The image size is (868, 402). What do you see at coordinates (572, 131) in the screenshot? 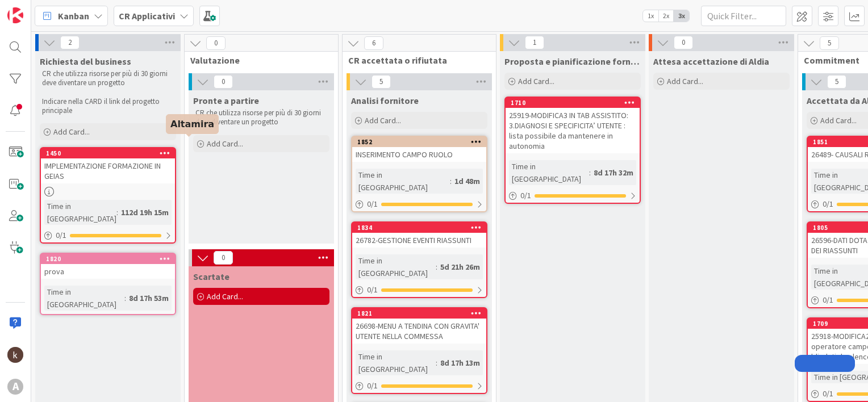
I see `div: 25919-MODIFICA3 IN TAB ASSISTITO: 3.DIAGNOSI E SPECIFICITA’ UTENTE : lista possibile da mantenere...` at bounding box center [572, 131].